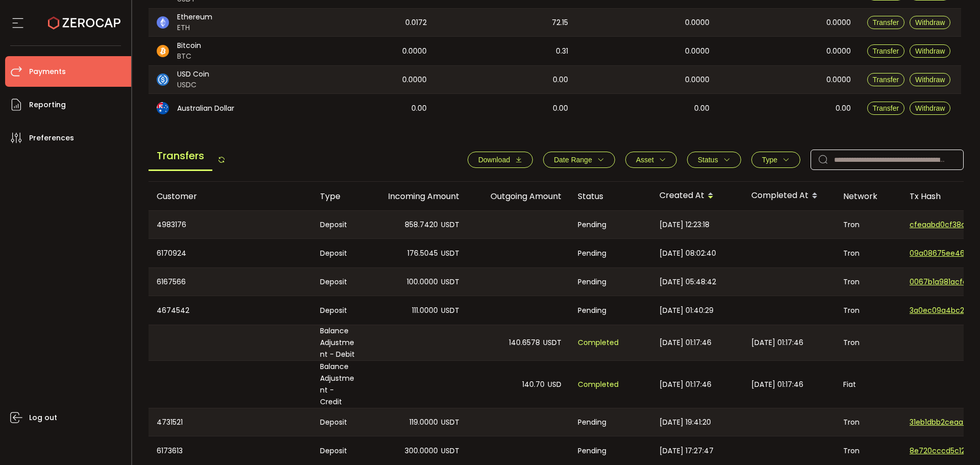 The image size is (980, 465). I want to click on span: 858.7420, so click(421, 225).